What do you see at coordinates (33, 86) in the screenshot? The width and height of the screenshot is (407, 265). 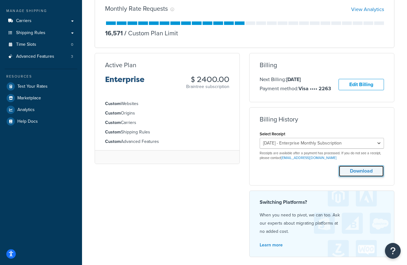 I see `span: Test Your Rates` at bounding box center [33, 86].